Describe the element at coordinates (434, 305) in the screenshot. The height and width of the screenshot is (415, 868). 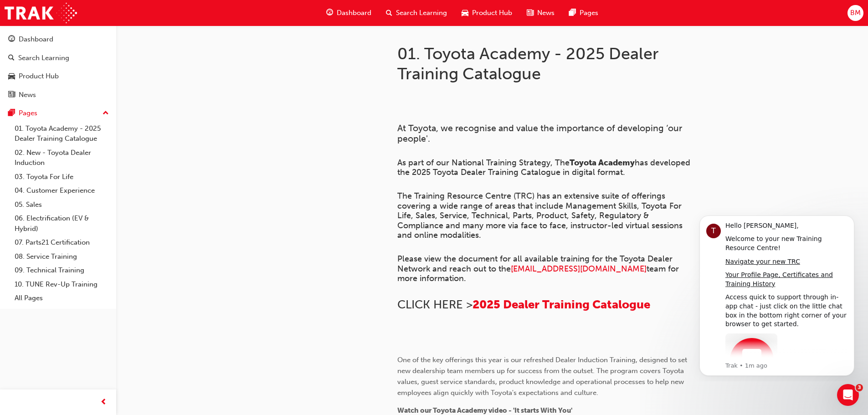
I see `span: CLICK HERE >` at that location.